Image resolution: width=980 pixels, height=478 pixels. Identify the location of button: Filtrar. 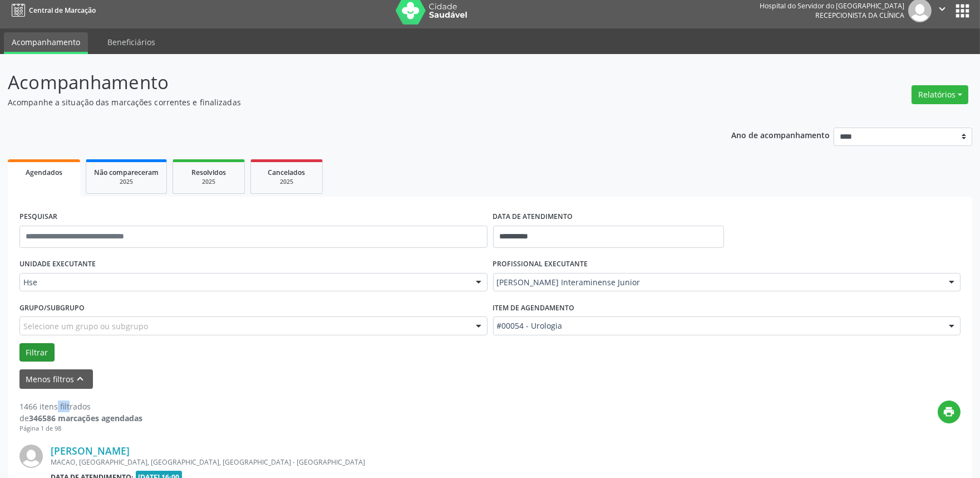
(37, 352).